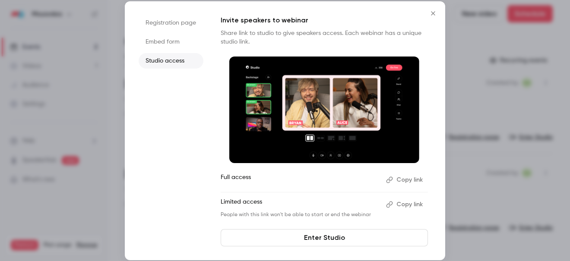 This screenshot has height=261, width=570. Describe the element at coordinates (324, 38) in the screenshot. I see `p: Share link to studio to give speakers access. Each webinar has a unique studio link.` at that location.